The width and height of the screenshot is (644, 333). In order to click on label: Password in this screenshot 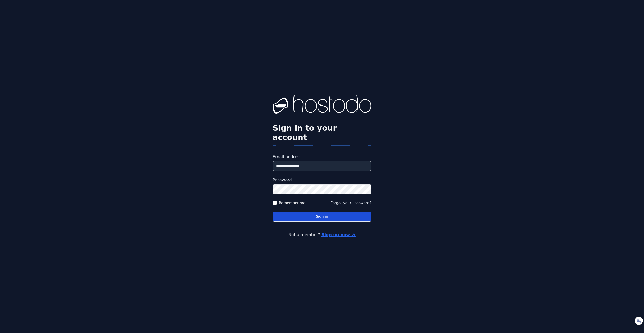, I will do `click(322, 180)`.